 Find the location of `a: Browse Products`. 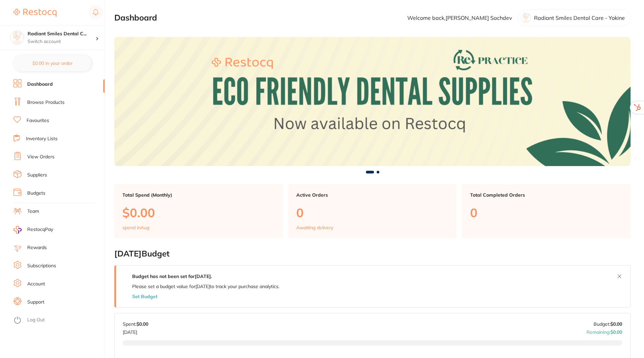

a: Browse Products is located at coordinates (46, 102).